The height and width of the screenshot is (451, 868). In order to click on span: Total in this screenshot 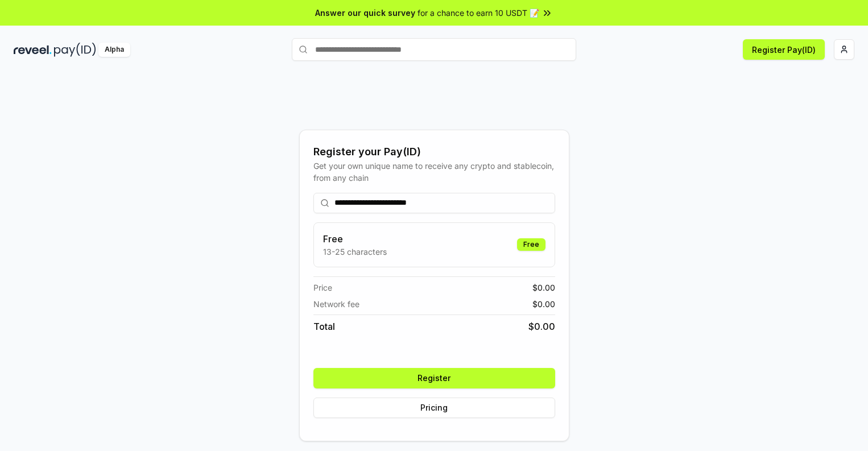, I will do `click(325, 326)`.